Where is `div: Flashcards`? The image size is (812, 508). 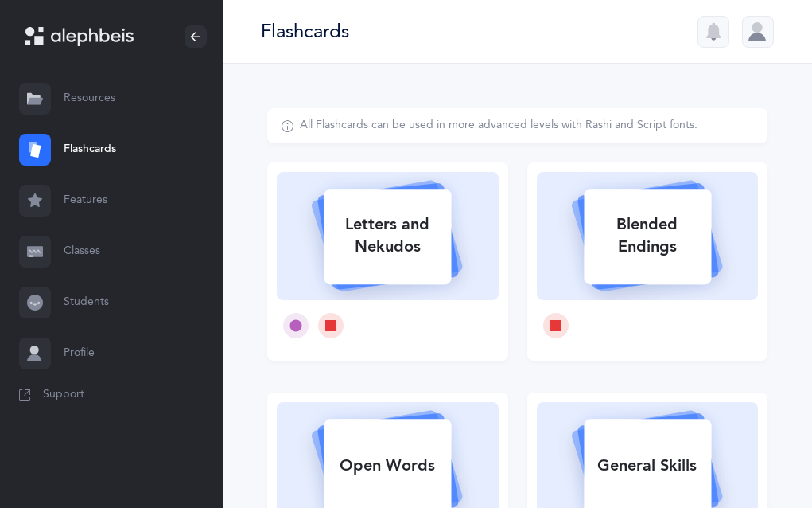 div: Flashcards is located at coordinates (304, 31).